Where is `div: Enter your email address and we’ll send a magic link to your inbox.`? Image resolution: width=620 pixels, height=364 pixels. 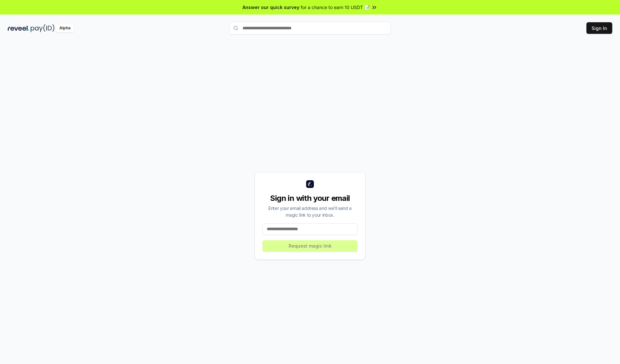 div: Enter your email address and we’ll send a magic link to your inbox. is located at coordinates (310, 211).